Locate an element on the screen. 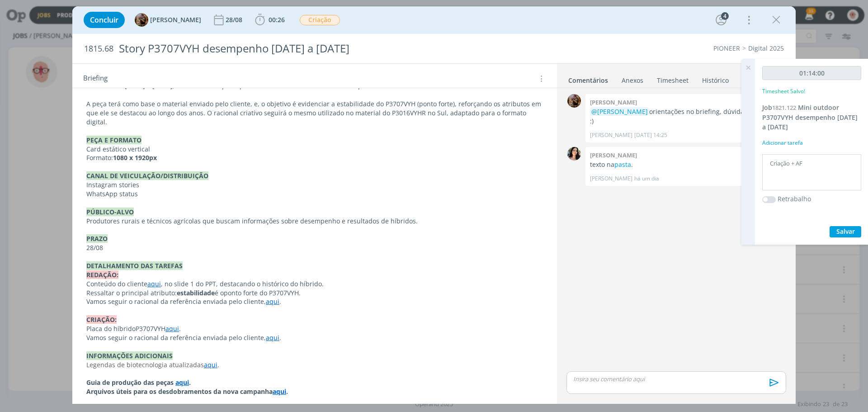  p: 28/08 is located at coordinates (315, 247).